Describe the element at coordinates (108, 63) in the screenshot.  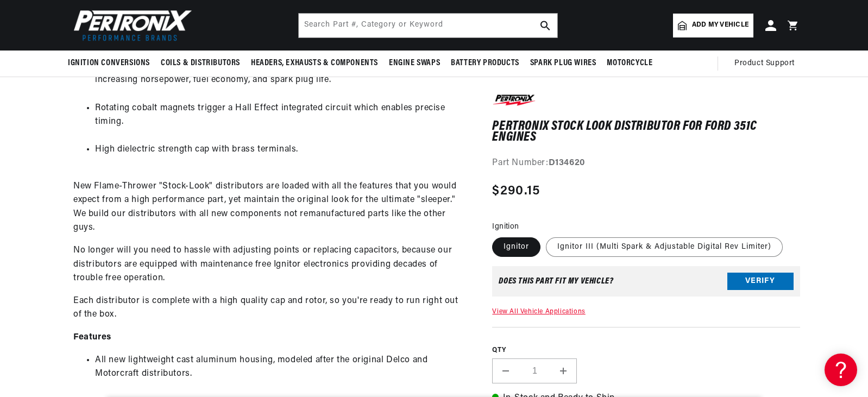
I see `span: Ignition Conversions` at that location.